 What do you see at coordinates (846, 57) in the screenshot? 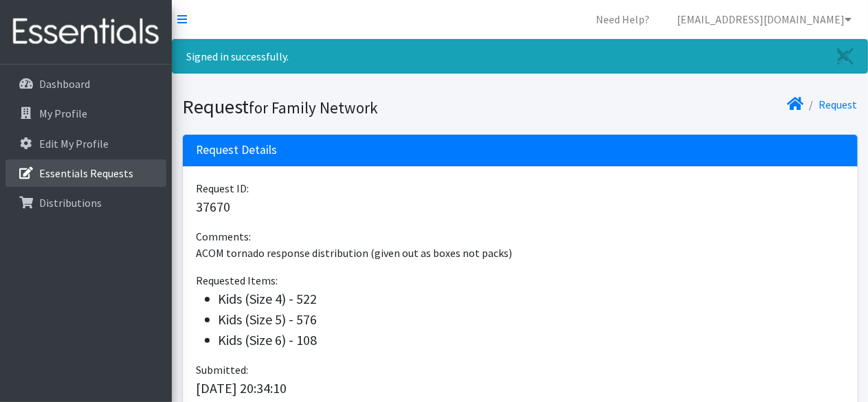
I see `a: Close` at bounding box center [846, 57].